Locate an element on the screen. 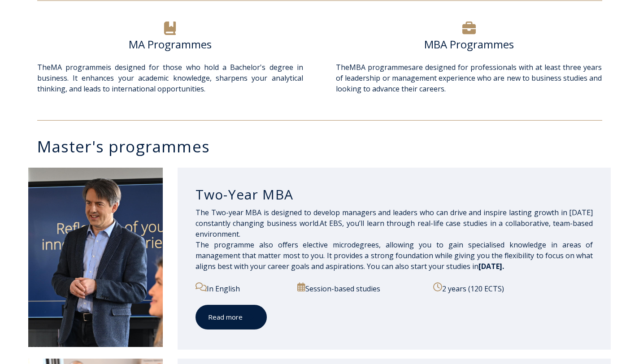 The height and width of the screenshot is (364, 639). img: DSC_2098 is located at coordinates (95, 258).